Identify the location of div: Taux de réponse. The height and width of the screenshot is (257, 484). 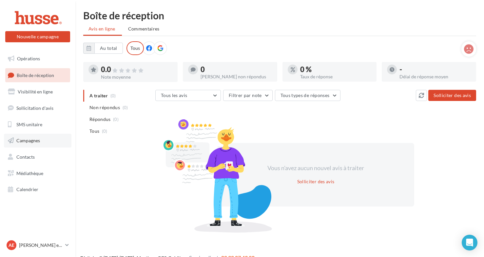
(336, 77).